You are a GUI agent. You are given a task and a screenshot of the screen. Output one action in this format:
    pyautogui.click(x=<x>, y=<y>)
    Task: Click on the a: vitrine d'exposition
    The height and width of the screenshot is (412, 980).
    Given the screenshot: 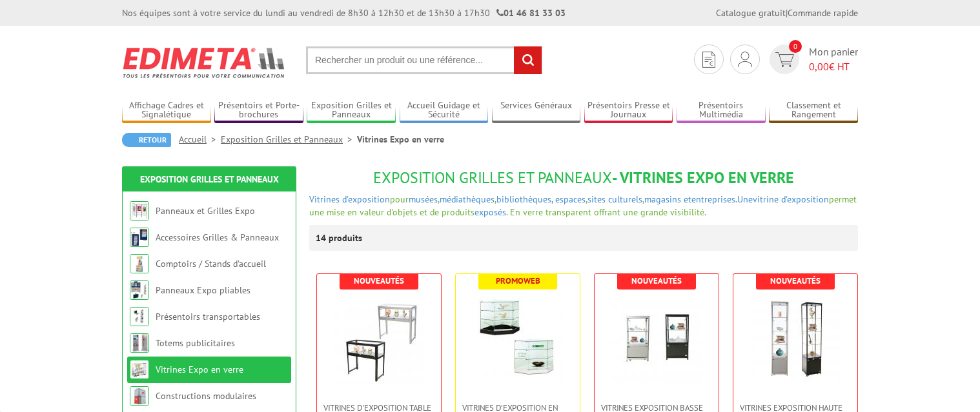 What is the action you would take?
    pyautogui.click(x=791, y=200)
    